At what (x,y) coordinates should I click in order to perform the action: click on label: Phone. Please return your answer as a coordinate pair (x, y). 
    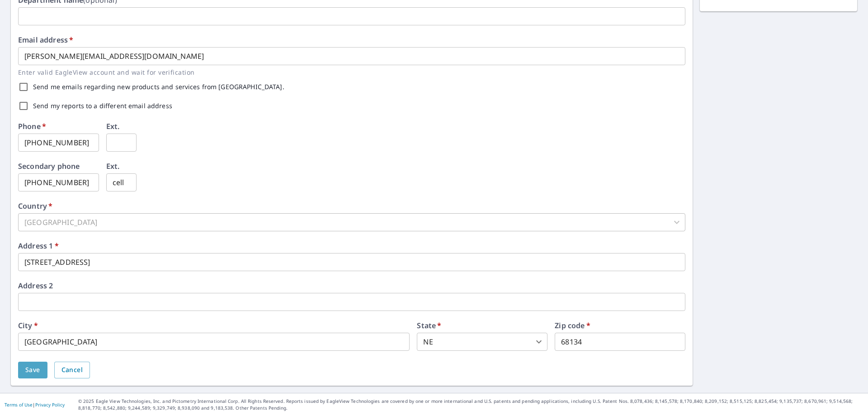
    Looking at the image, I should click on (32, 126).